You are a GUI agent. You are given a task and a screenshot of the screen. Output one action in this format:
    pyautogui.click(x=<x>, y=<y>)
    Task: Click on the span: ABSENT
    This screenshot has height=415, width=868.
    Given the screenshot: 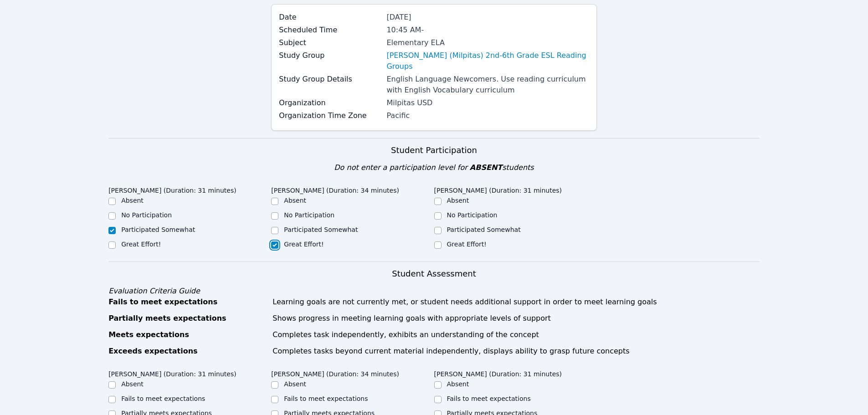 What is the action you would take?
    pyautogui.click(x=486, y=167)
    